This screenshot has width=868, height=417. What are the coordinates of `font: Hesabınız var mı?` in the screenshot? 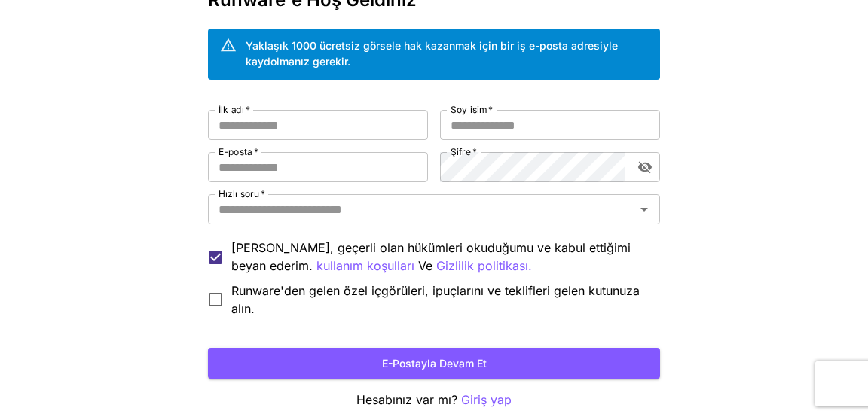 It's located at (407, 400).